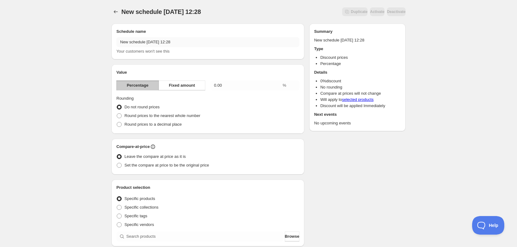 The image size is (517, 247). I want to click on li: No rounding, so click(360, 87).